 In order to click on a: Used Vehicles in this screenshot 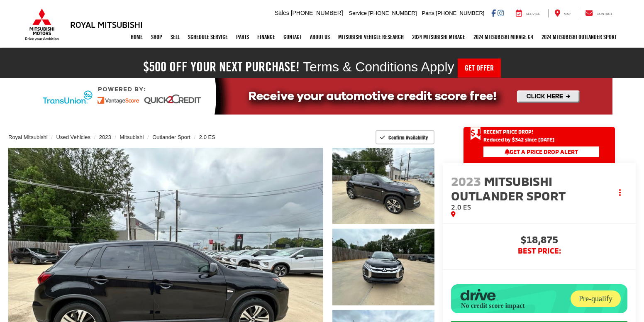, I will do `click(73, 137)`.